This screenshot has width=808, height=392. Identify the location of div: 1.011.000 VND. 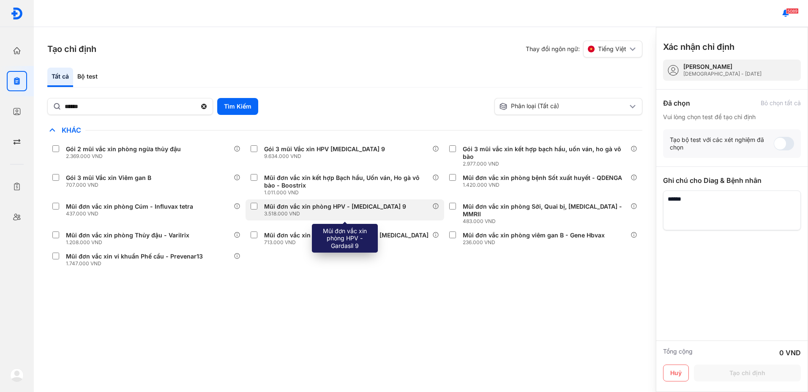
(348, 193).